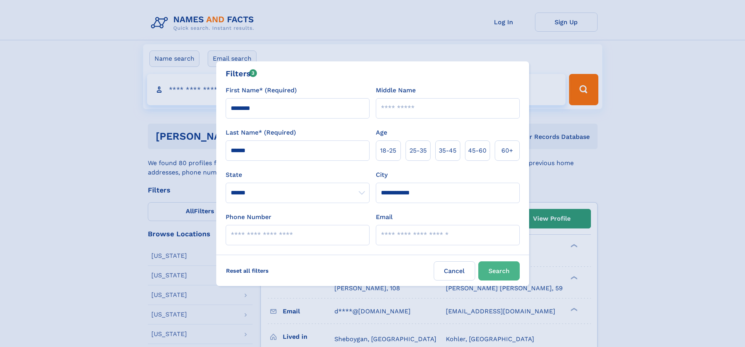  I want to click on label: First Name* (Required), so click(261, 90).